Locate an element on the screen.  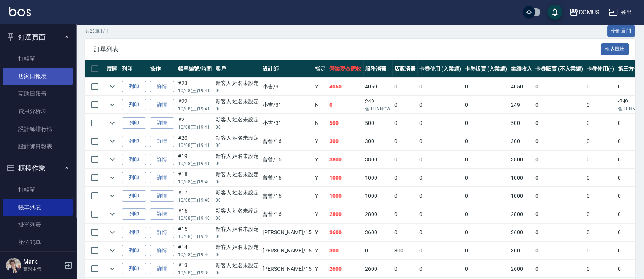
td: 1000 is located at coordinates (378, 196).